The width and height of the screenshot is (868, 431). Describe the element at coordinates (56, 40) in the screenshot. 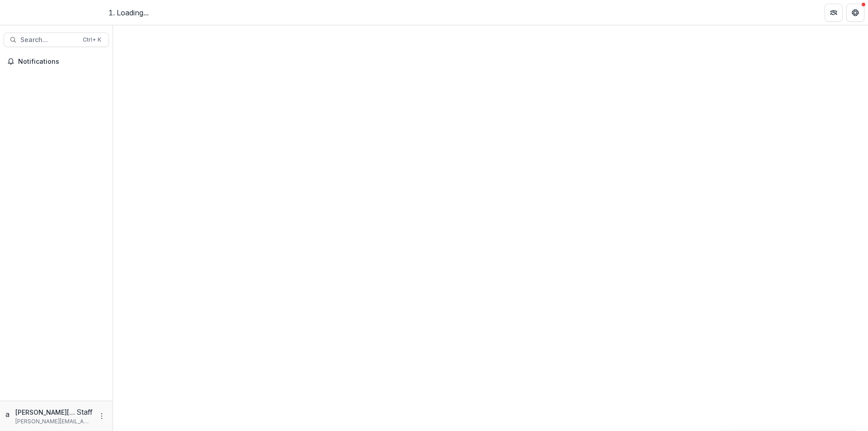

I see `button: Search...` at that location.